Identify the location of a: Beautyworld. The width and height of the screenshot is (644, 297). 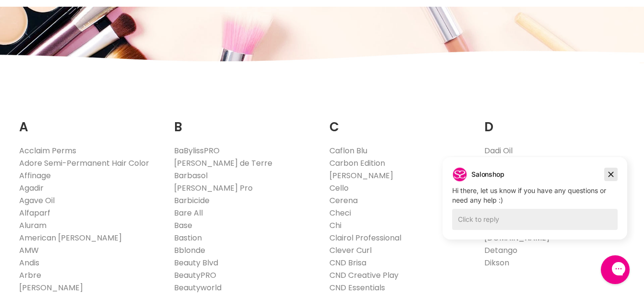
(198, 287).